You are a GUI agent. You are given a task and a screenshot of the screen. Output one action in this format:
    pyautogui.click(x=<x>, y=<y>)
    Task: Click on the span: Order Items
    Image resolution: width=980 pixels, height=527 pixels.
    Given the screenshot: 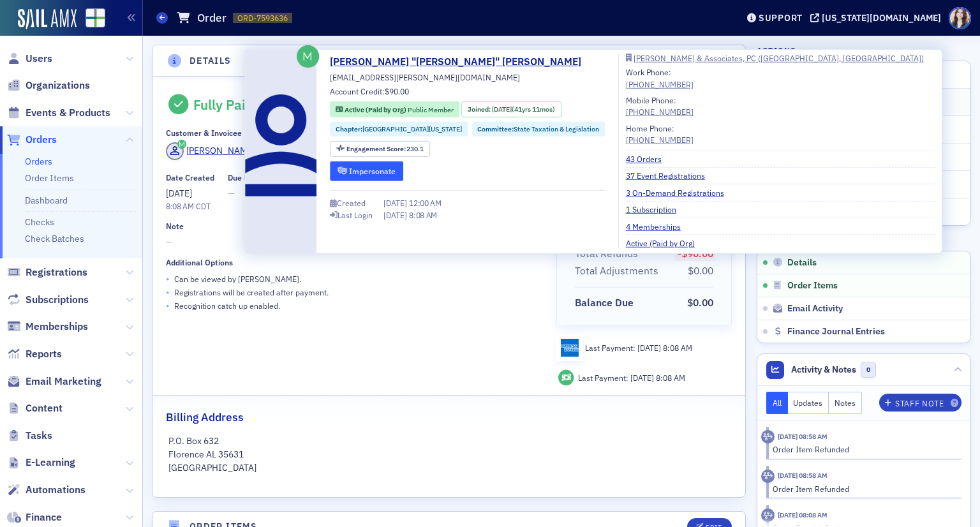 What is the action you would take?
    pyautogui.click(x=812, y=285)
    